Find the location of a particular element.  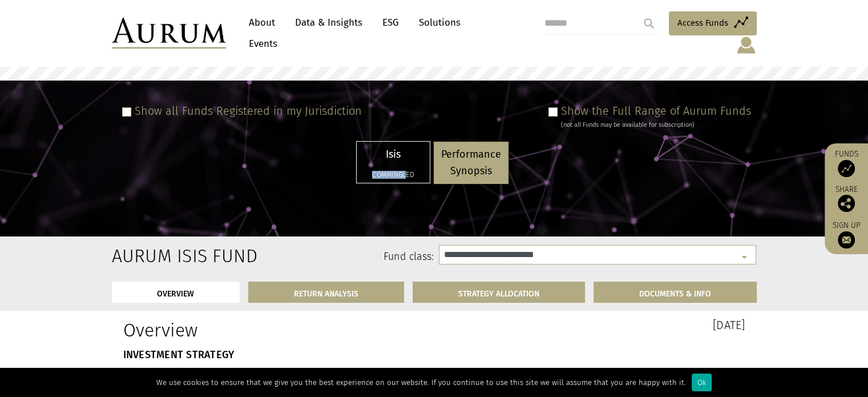

a: Funds is located at coordinates (846, 162).